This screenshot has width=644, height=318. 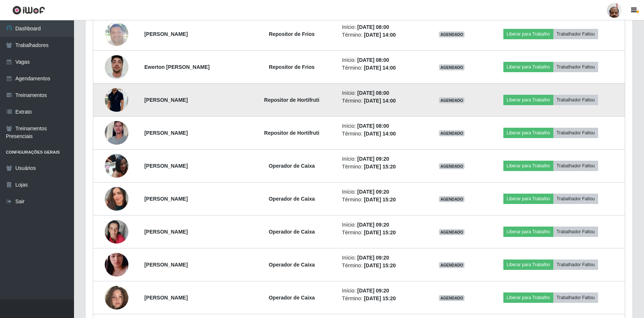 What do you see at coordinates (116, 264) in the screenshot?
I see `img: 1754840116013.jpeg` at bounding box center [116, 264].